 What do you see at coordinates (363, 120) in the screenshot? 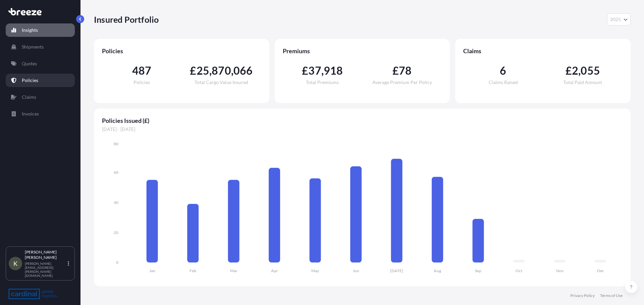
I see `span: Policies Issued (£)` at bounding box center [363, 120].